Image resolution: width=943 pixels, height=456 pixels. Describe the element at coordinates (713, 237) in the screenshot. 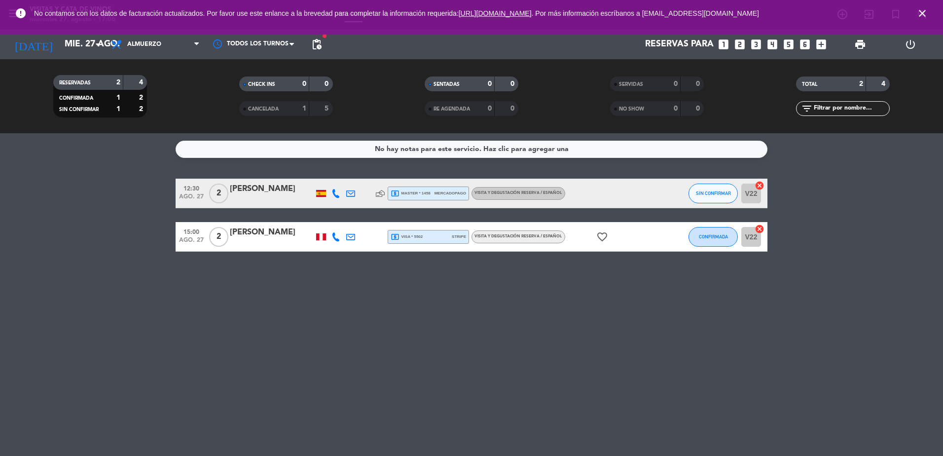

I see `button: CONFIRMADA` at that location.